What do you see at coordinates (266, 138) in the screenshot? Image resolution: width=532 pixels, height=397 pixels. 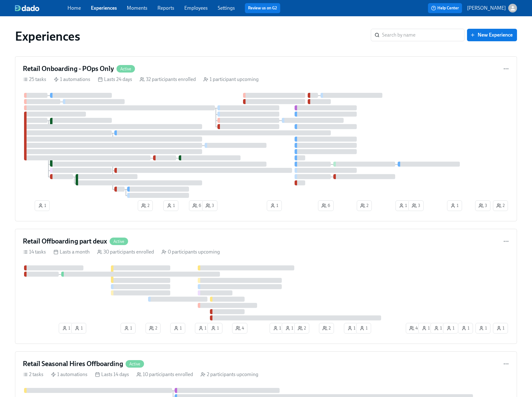 I see `a: Retail Onboarding - POps OnlyActive25 tasks 1 automations Lasts 24 days 32 participants enrolled ...` at bounding box center [266, 138].